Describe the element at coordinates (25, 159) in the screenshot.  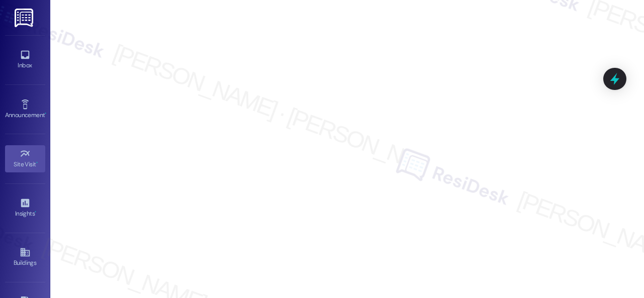
I see `a: Site Visit •` at that location.